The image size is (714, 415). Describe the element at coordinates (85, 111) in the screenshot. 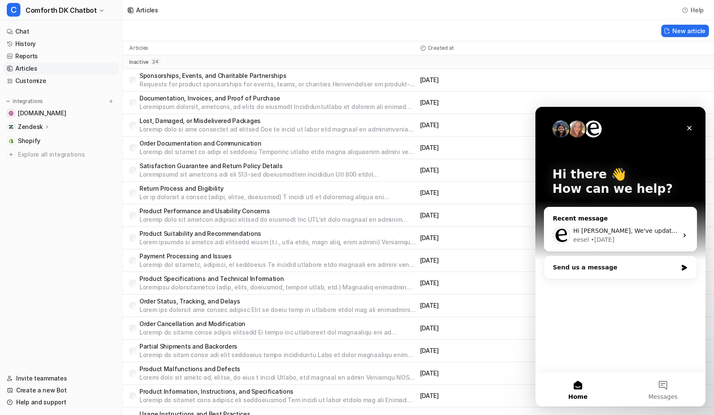

I see `div: Recent message` at that location.